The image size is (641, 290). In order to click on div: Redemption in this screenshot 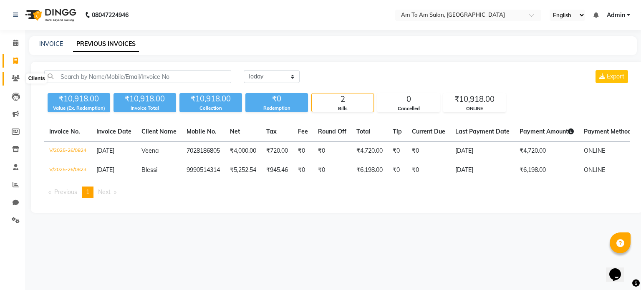, I will do `click(277, 108)`.